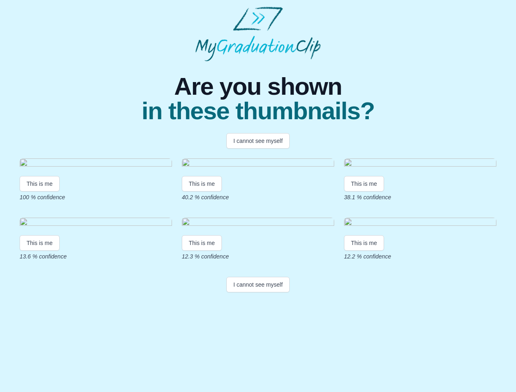  I want to click on span: in these thumbnails?, so click(258, 111).